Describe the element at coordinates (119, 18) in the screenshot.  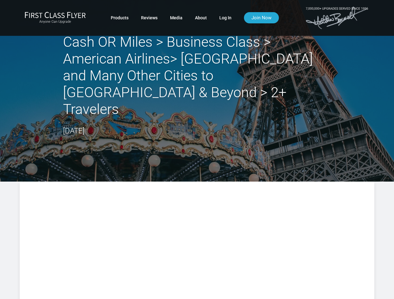
I see `a: Products` at that location.